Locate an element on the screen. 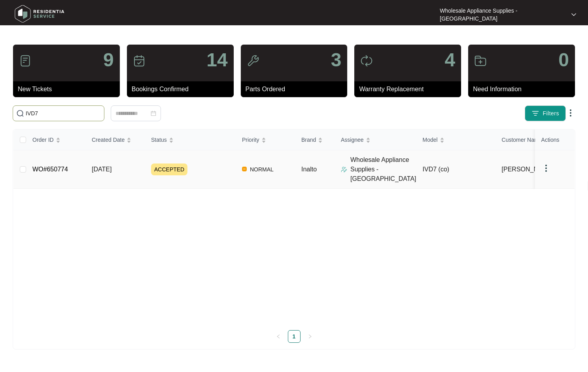  span: right is located at coordinates (310, 337).